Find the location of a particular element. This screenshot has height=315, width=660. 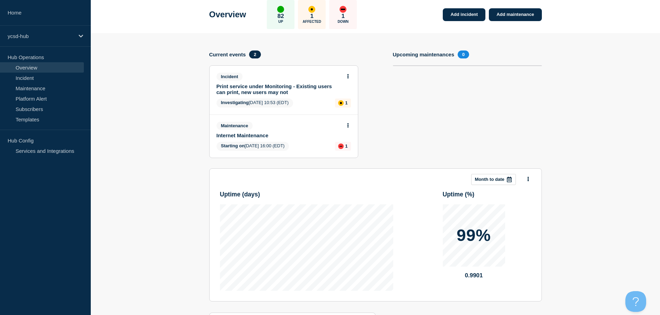

a: Internet Maintenance is located at coordinates (279, 135).